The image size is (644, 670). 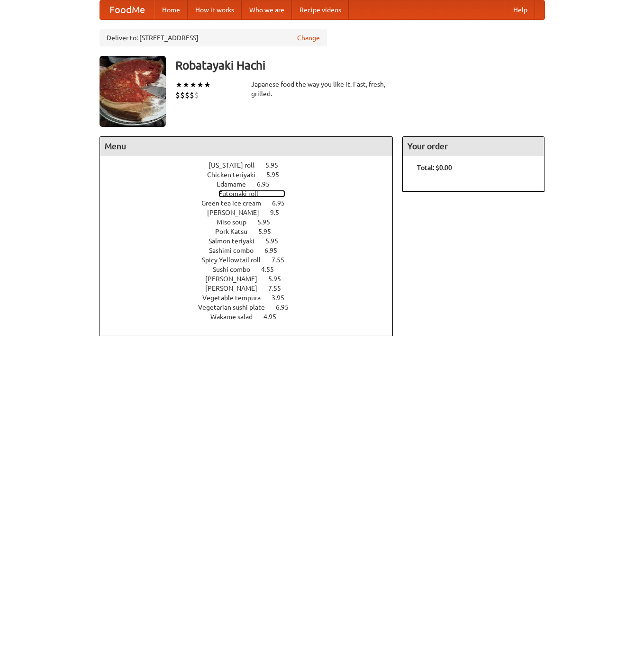 What do you see at coordinates (252, 223) in the screenshot?
I see `a: Miso soup 5.95` at bounding box center [252, 223].